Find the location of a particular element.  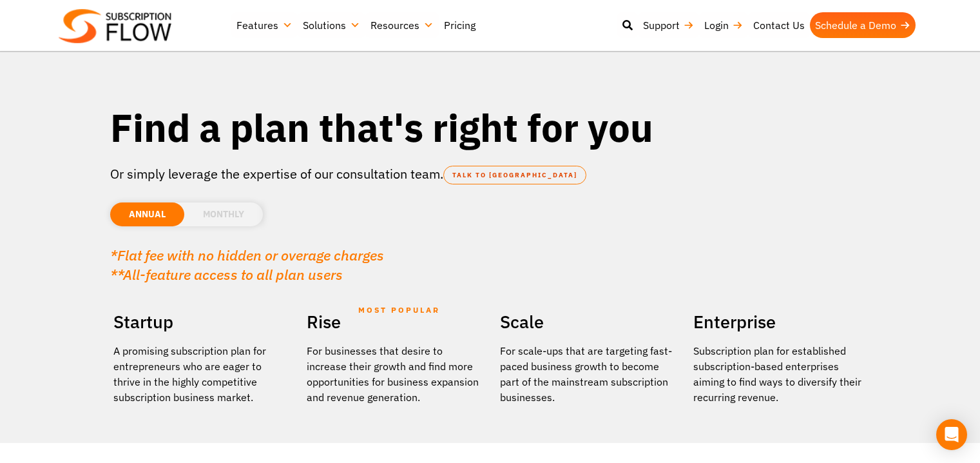

p: A promising subscription plan for entrepreneurs who are eager to thrive in the highly competitive... is located at coordinates (201, 374).